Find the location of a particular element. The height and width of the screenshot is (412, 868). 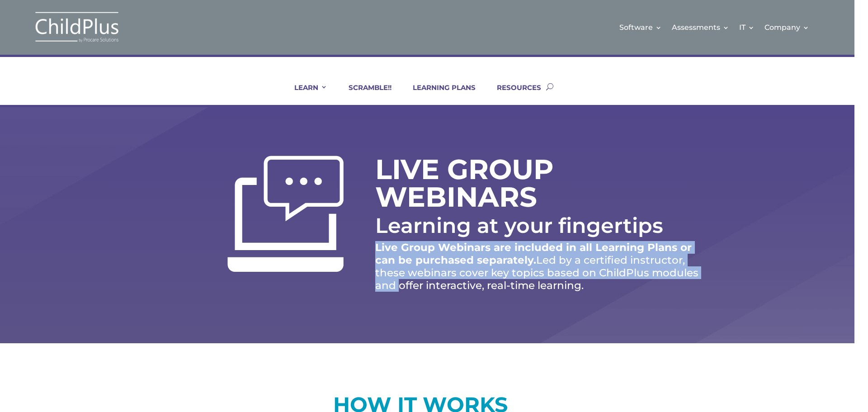

span: Led by a certified instructor, these webinars cover key topics based on ChildPlus modules and off... is located at coordinates (537, 273).